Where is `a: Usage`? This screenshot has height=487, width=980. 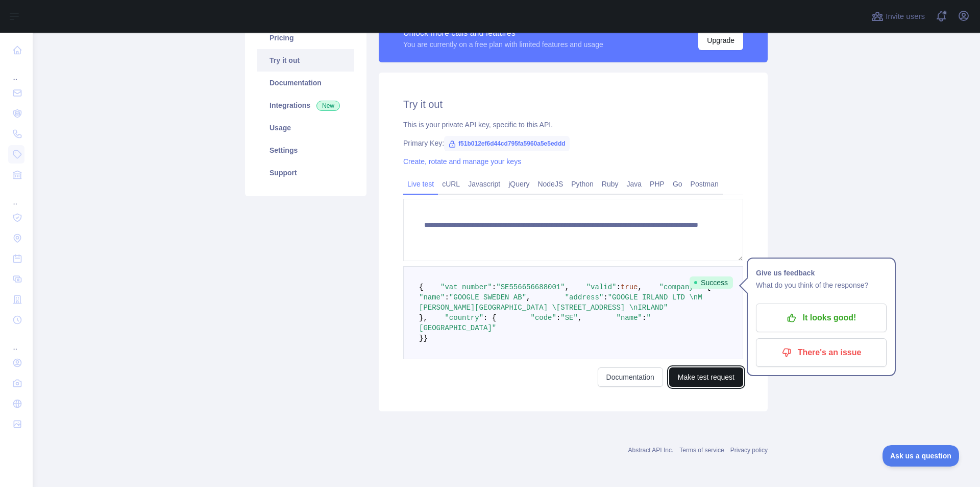 a: Usage is located at coordinates (306, 128).